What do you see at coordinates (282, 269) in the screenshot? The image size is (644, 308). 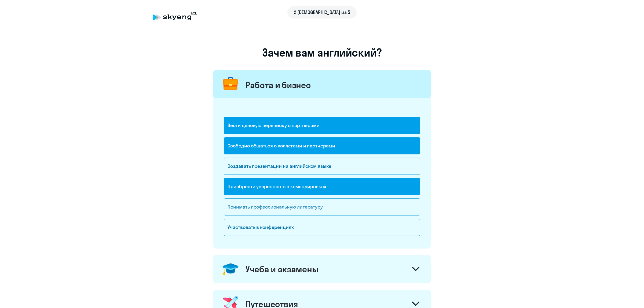 I see `div: Учеба и экзамены` at bounding box center [282, 269].